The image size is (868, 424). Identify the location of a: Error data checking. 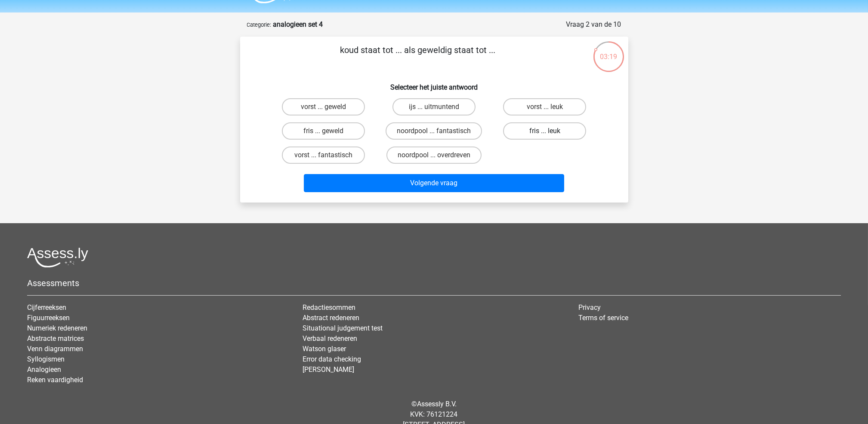
(332, 359).